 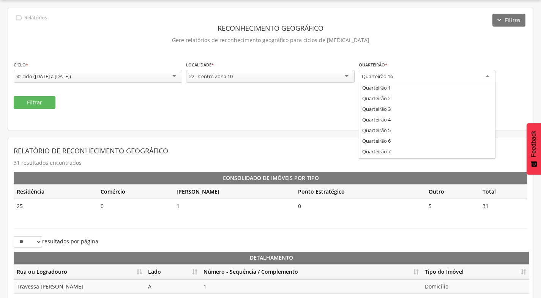 I want to click on th: Tipo do Imóvel: Ordenar colunas de forma ascendente, so click(x=475, y=272).